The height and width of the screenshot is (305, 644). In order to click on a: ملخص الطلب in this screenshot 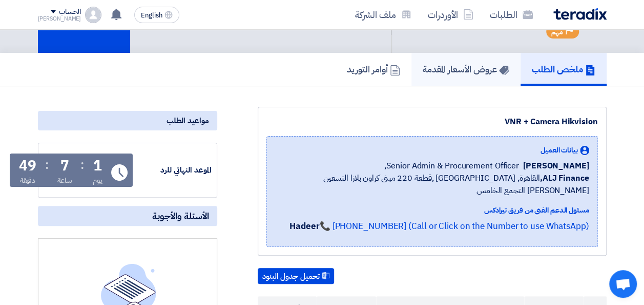, I will do `click(564, 69)`.